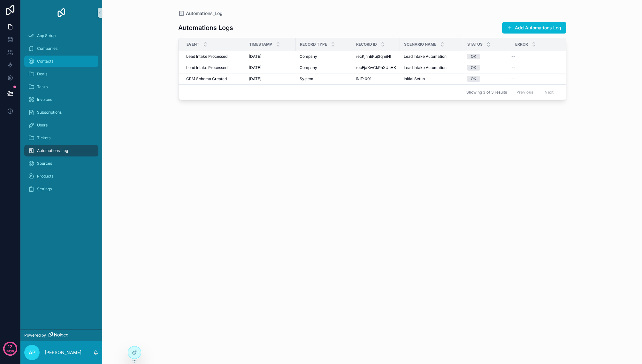  What do you see at coordinates (61, 125) in the screenshot?
I see `a: Users` at bounding box center [61, 125].